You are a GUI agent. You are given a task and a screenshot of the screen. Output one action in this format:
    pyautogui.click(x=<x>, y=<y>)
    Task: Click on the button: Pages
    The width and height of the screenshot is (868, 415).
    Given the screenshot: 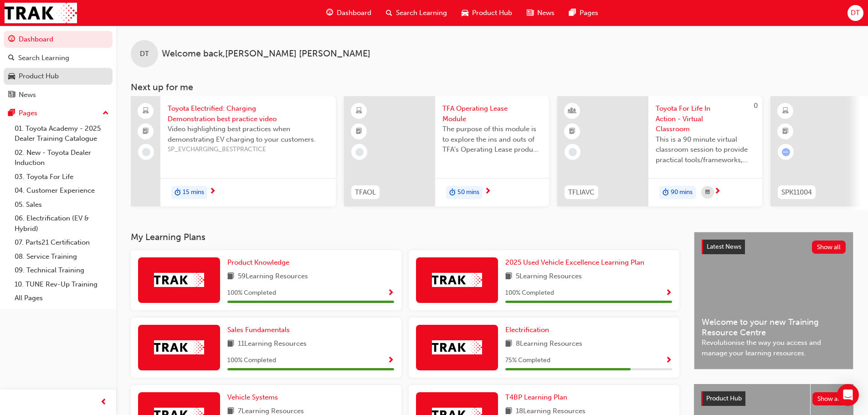 What is the action you would take?
    pyautogui.click(x=57, y=113)
    